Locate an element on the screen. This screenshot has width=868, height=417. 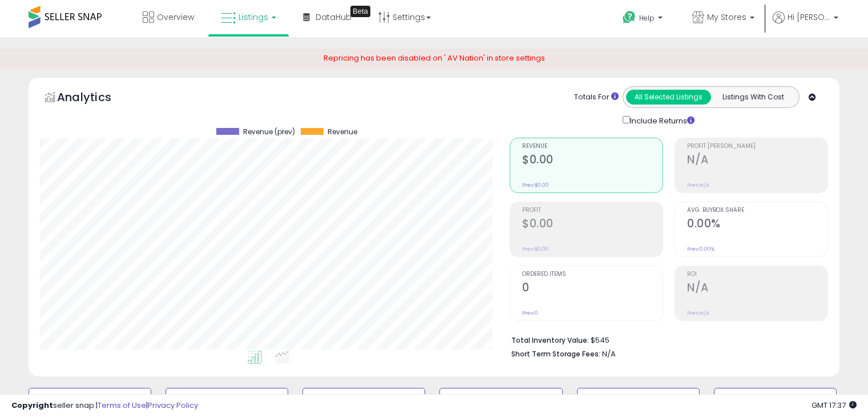
span: Profit is located at coordinates (592, 210).